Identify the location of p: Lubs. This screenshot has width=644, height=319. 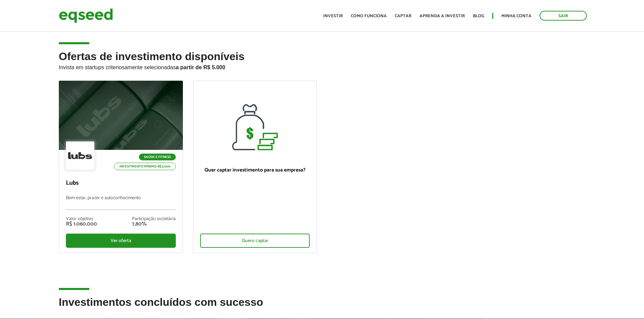
(121, 183).